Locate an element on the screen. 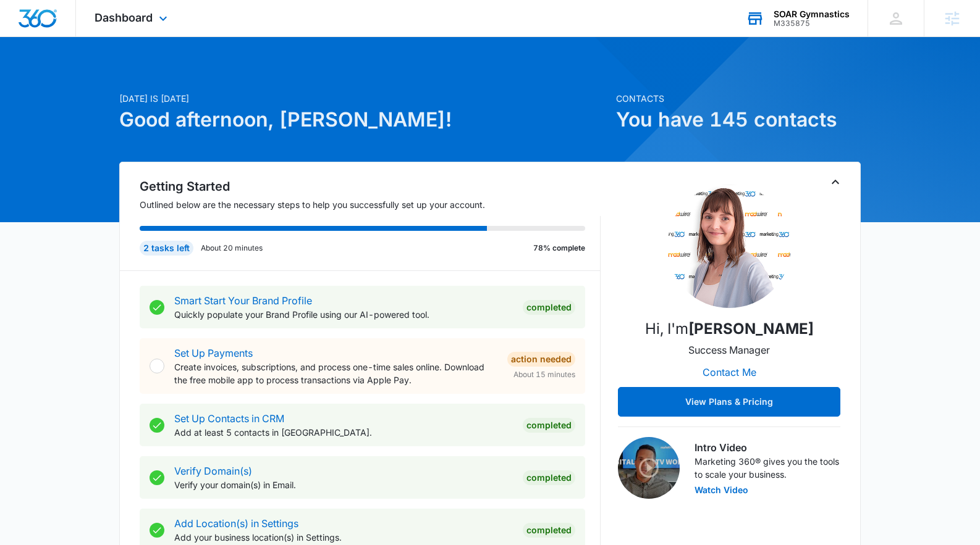 Image resolution: width=980 pixels, height=545 pixels. p: Add your business location(s) in Settings. is located at coordinates (344, 537).